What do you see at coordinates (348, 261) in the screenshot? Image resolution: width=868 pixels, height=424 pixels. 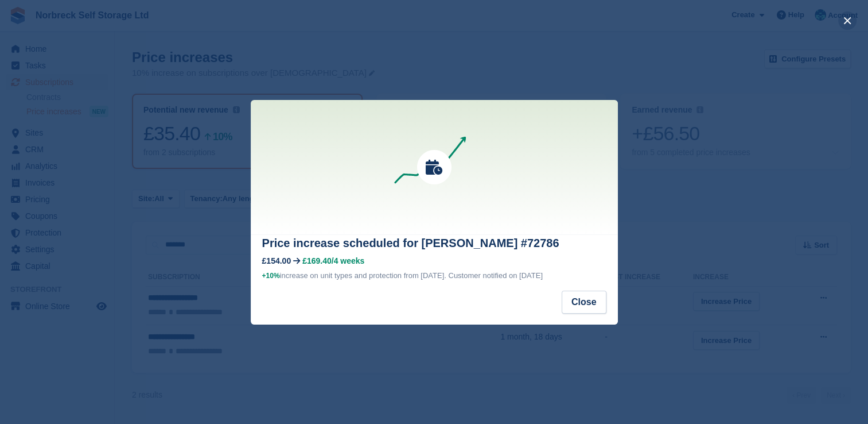 I see `span: /4 weeks` at bounding box center [348, 261].